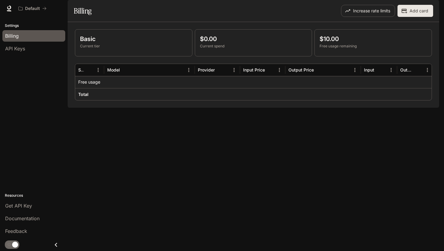 Image resolution: width=444 pixels, height=251 pixels. What do you see at coordinates (32, 8) in the screenshot?
I see `p: Default` at bounding box center [32, 8].